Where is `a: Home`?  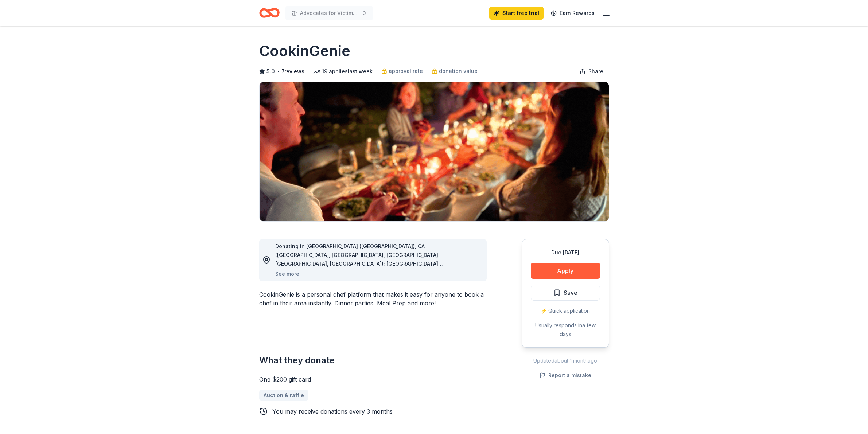
a: Home is located at coordinates (269, 13).